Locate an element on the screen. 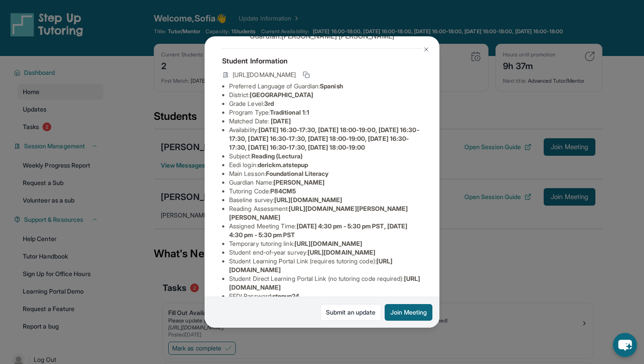  span: 3rd is located at coordinates (269, 103).